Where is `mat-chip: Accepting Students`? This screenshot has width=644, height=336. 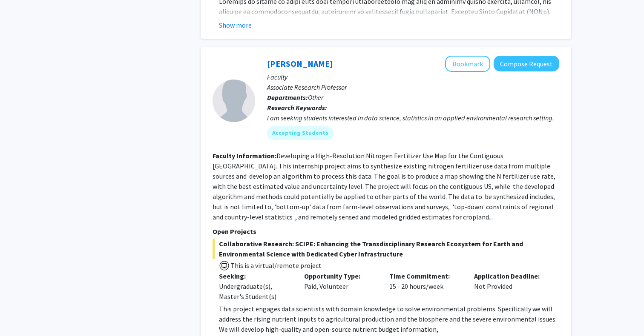 mat-chip: Accepting Students is located at coordinates (300, 133).